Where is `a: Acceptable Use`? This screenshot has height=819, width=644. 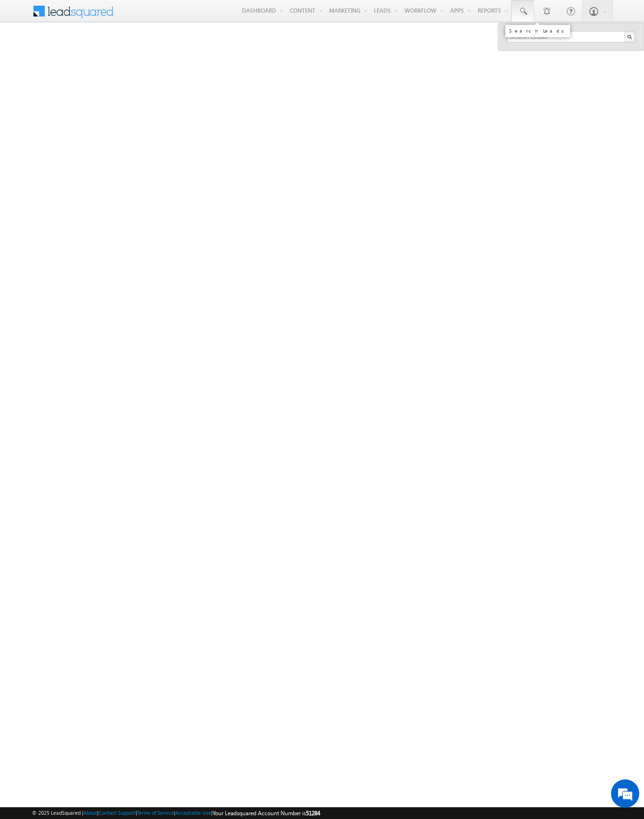
a: Acceptable Use is located at coordinates (193, 812).